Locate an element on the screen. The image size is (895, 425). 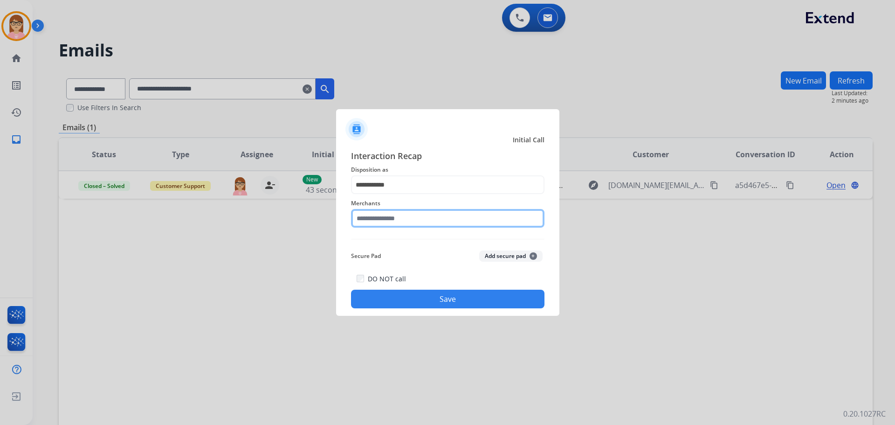
span: Initial Call is located at coordinates (529, 140).